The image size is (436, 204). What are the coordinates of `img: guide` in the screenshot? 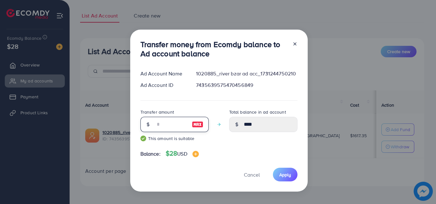 It's located at (143, 139).